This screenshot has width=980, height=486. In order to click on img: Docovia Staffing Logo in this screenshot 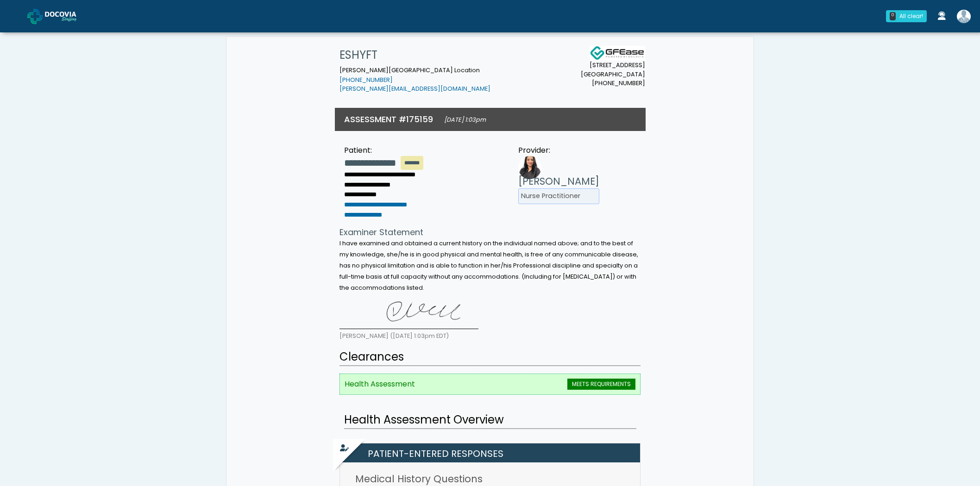, I will do `click(618, 53)`.